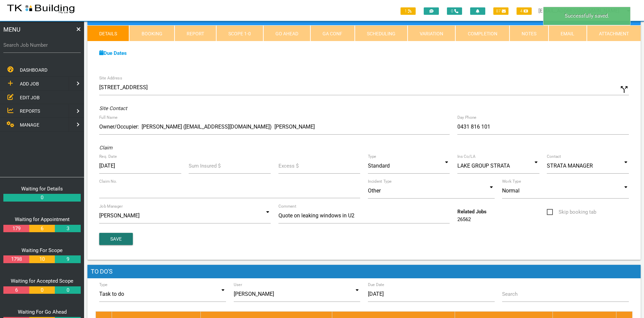  What do you see at coordinates (116, 239) in the screenshot?
I see `button: Save` at bounding box center [116, 239].